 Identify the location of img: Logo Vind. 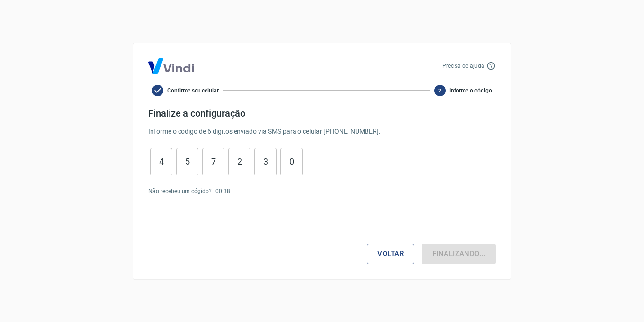
(171, 66).